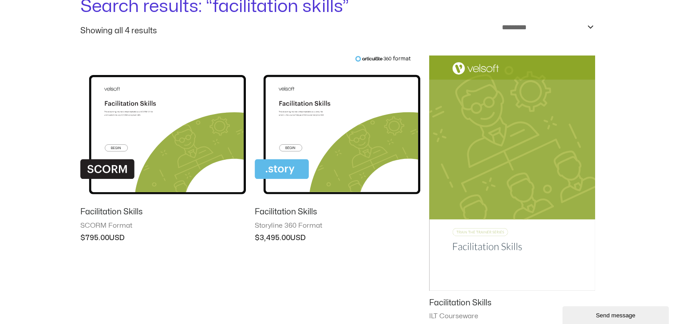 The image size is (675, 324). Describe the element at coordinates (163, 226) in the screenshot. I see `span: SCORM Format` at that location.